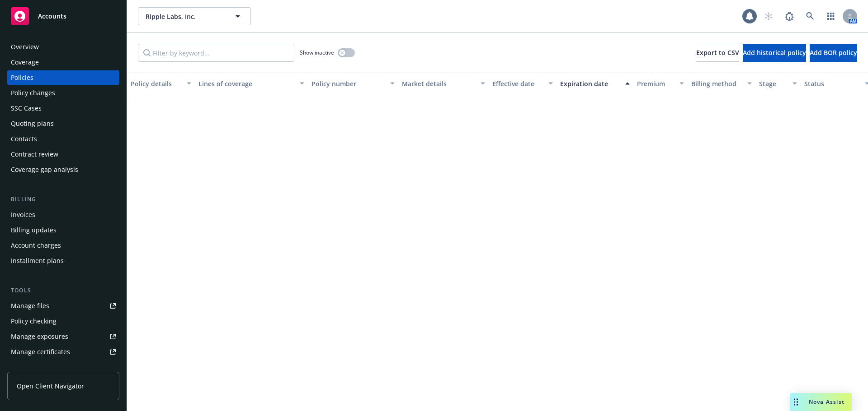 This screenshot has height=411, width=868. Describe the element at coordinates (40, 337) in the screenshot. I see `div: Manage exposures` at that location.